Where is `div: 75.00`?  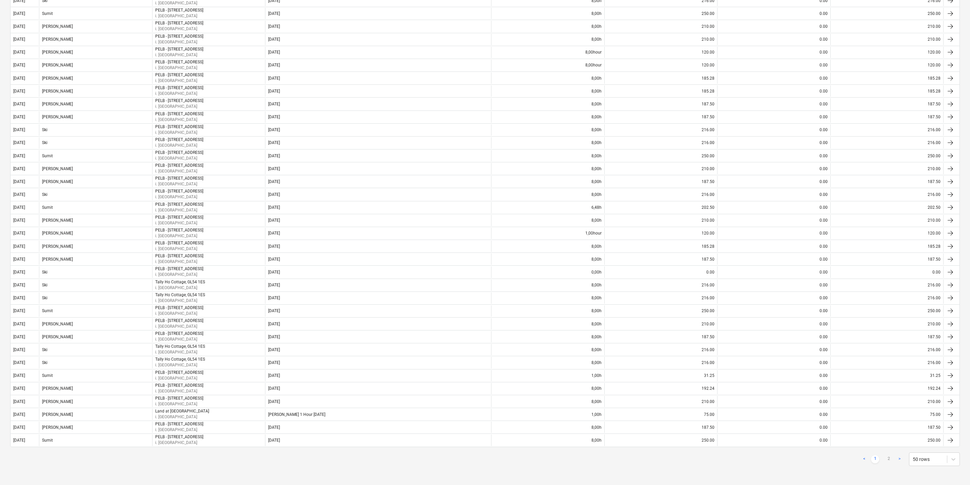
div: 75.00 is located at coordinates (887, 414).